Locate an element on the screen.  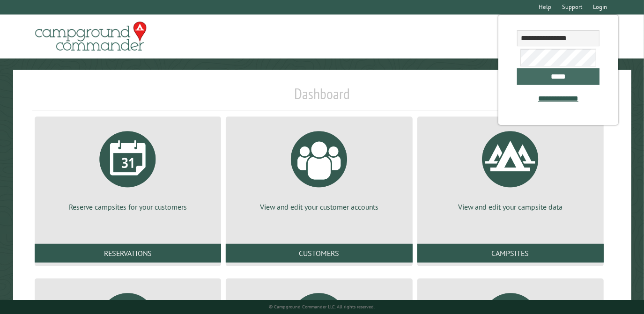
a: View and edit your customer accounts is located at coordinates (319, 168).